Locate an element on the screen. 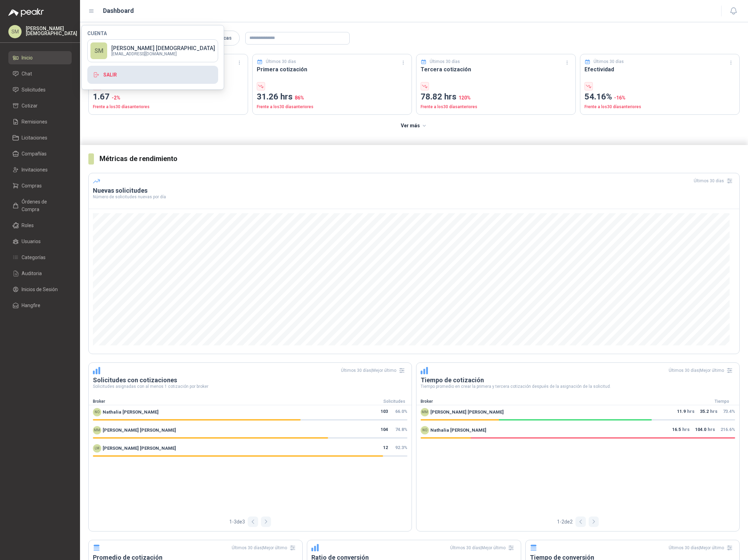 The image size is (748, 560). a: Categorías is located at coordinates (40, 257).